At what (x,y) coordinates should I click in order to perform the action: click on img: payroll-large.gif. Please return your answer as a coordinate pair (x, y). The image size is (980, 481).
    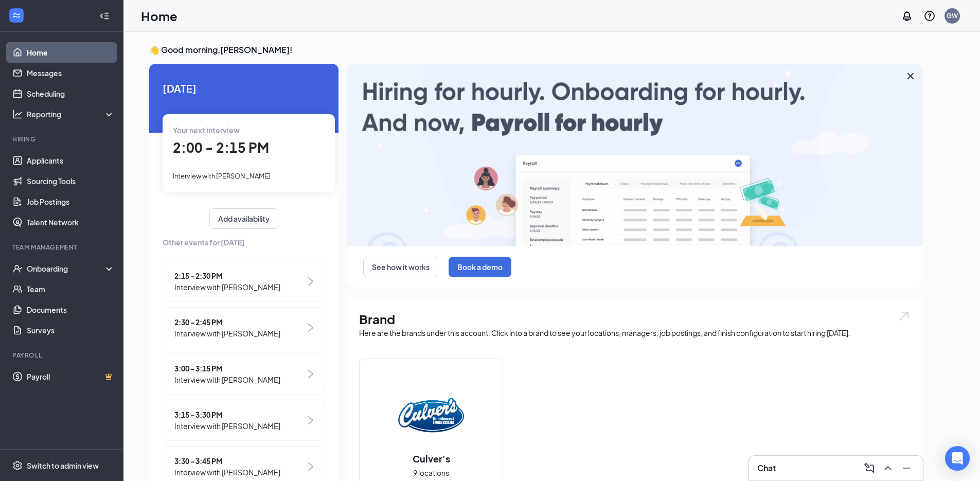
    Looking at the image, I should click on (635, 155).